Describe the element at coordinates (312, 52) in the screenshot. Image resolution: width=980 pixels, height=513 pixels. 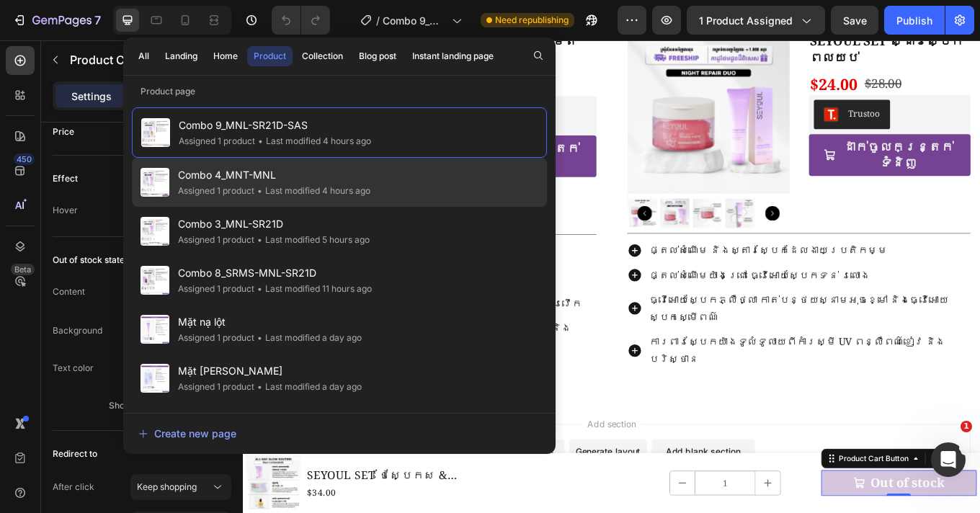
I see `div: $45.00` at that location.